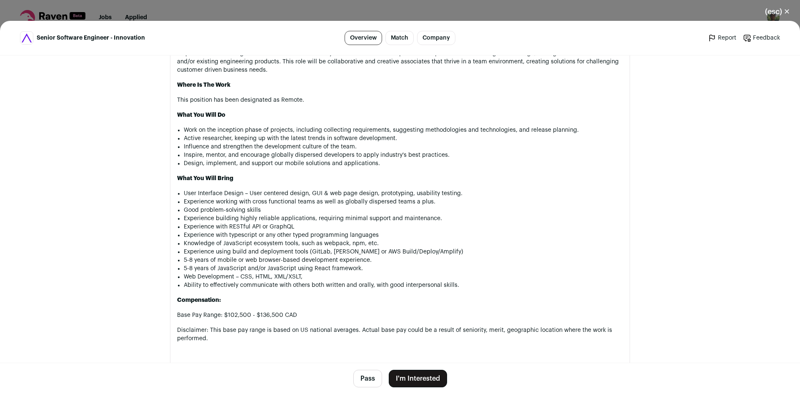 Image resolution: width=800 pixels, height=394 pixels. I want to click on li: Influence and strengthen the development culture of the team., so click(403, 147).